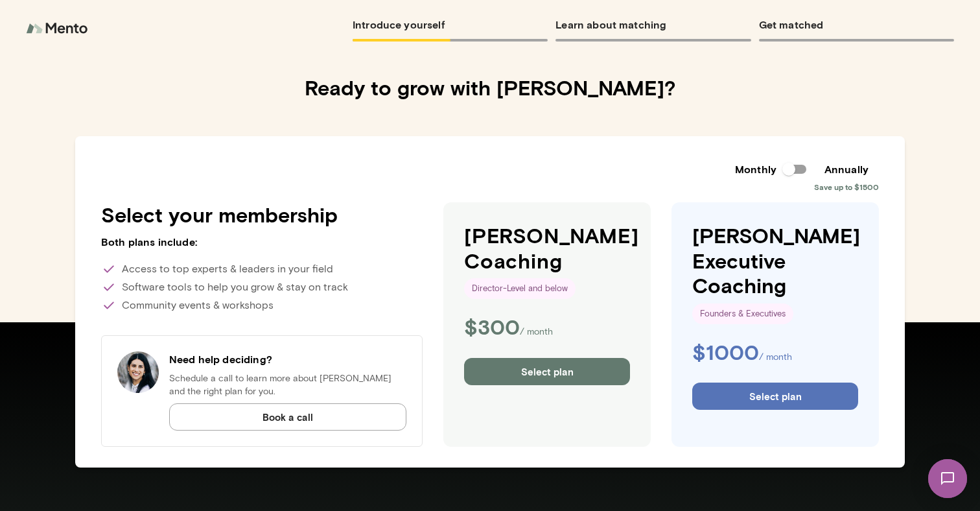 The image size is (980, 511). What do you see at coordinates (652, 25) in the screenshot?
I see `h6: Learn about matching` at bounding box center [652, 25].